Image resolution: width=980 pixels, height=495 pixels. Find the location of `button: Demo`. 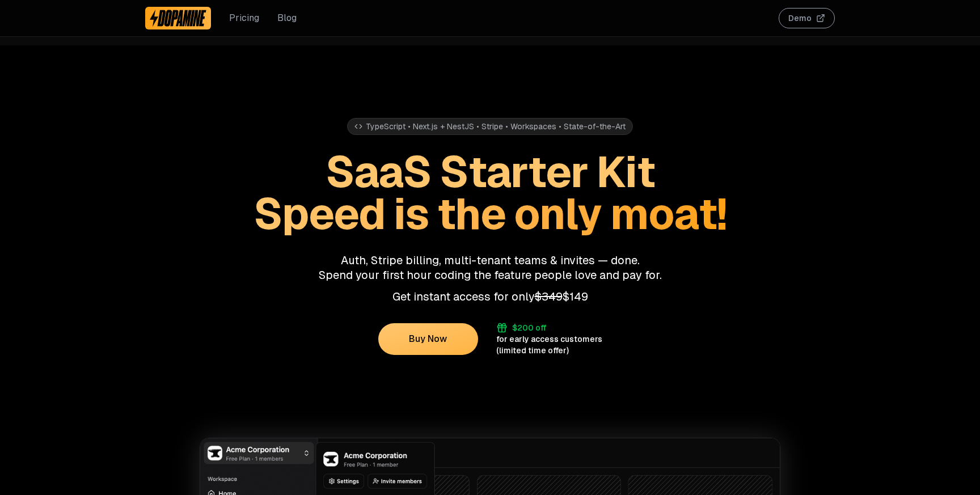

button: Demo is located at coordinates (807, 18).